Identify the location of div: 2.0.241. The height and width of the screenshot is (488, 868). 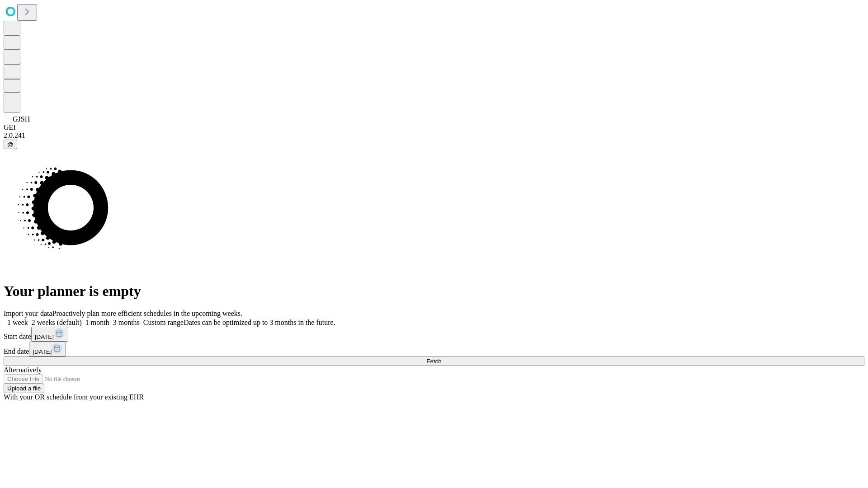
(434, 136).